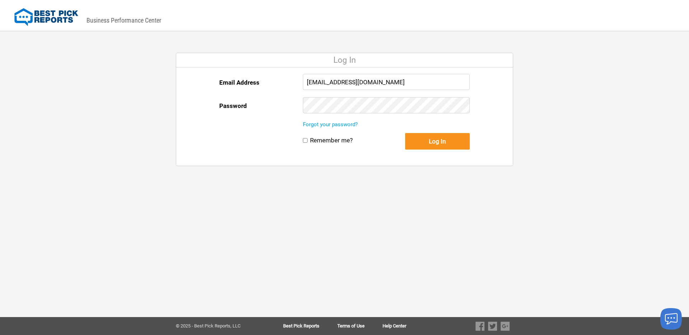 Image resolution: width=689 pixels, height=335 pixels. What do you see at coordinates (395, 326) in the screenshot?
I see `a: Help Center` at bounding box center [395, 326].